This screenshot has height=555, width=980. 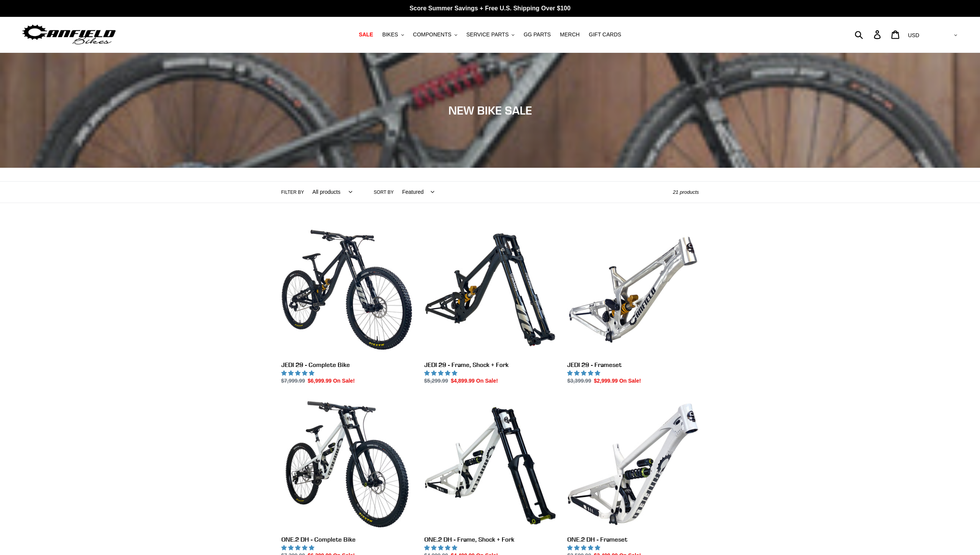 I want to click on span: MERCH, so click(x=569, y=34).